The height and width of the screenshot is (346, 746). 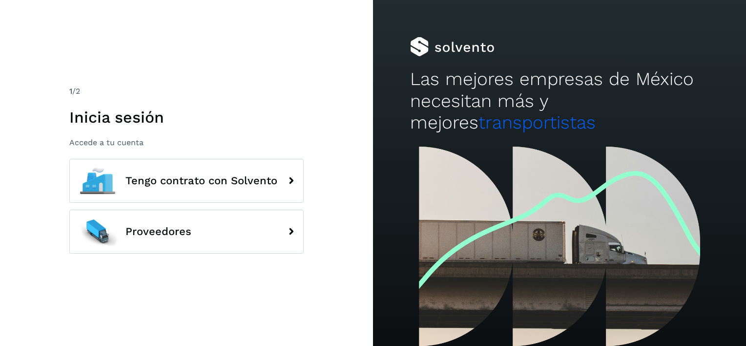 I want to click on div: /2, so click(x=187, y=91).